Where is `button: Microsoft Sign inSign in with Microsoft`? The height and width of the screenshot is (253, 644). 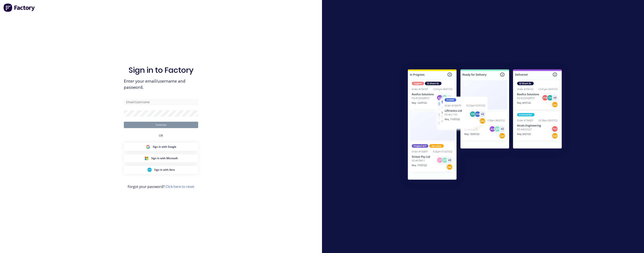
button: Microsoft Sign inSign in with Microsoft is located at coordinates (161, 158).